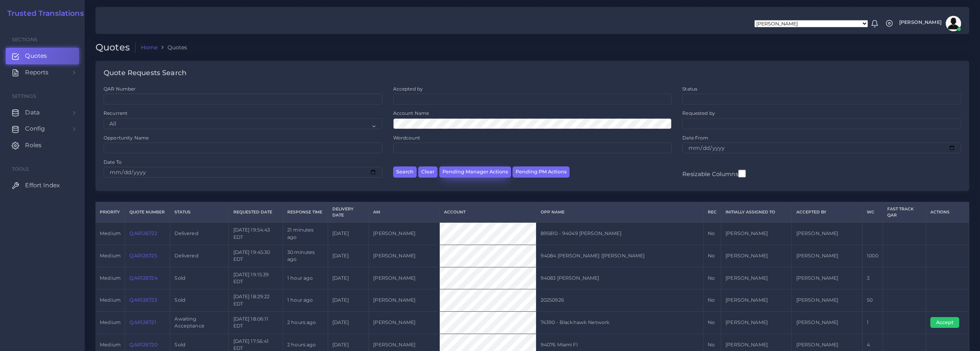  I want to click on a: Effort Index, so click(42, 185).